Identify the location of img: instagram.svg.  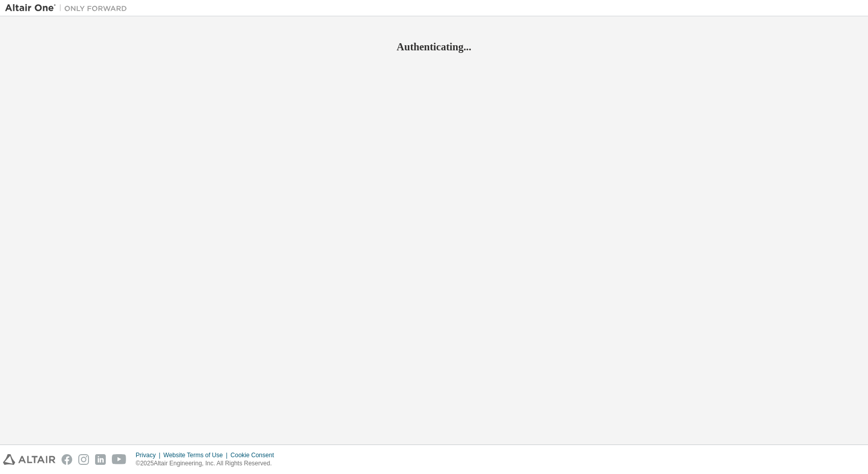
(83, 459).